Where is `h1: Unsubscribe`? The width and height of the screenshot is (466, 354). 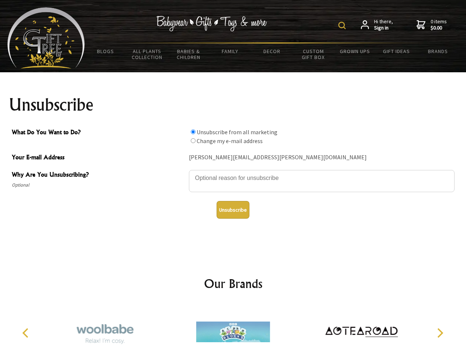 h1: Unsubscribe is located at coordinates (233, 105).